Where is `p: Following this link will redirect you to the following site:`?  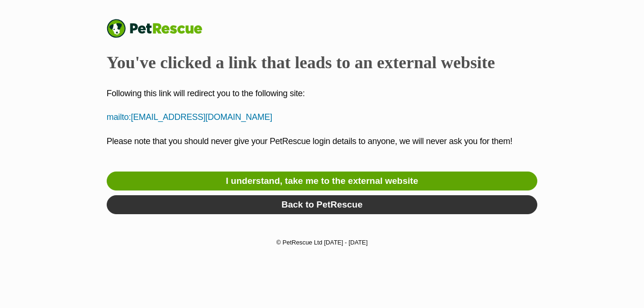
p: Following this link will redirect you to the following site: is located at coordinates (322, 94).